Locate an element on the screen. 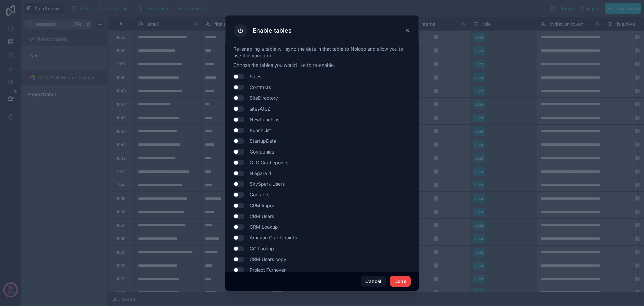  span: StartupData is located at coordinates (263, 141).